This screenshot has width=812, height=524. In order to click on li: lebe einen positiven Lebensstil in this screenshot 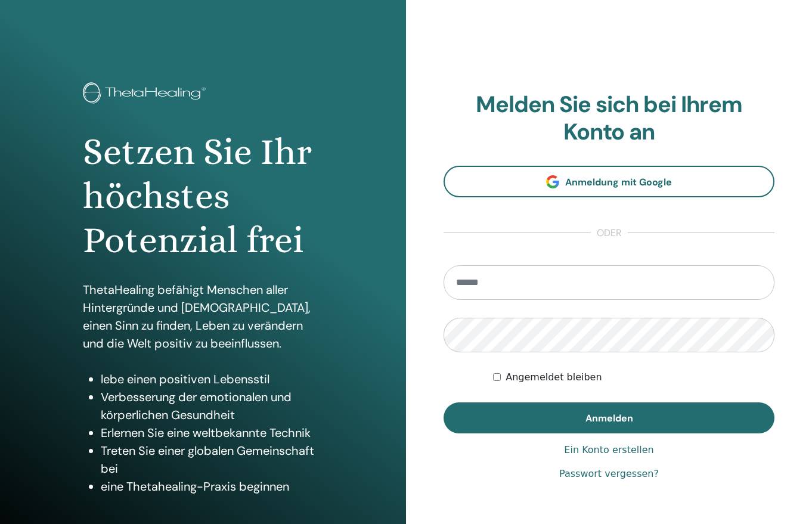, I will do `click(212, 379)`.